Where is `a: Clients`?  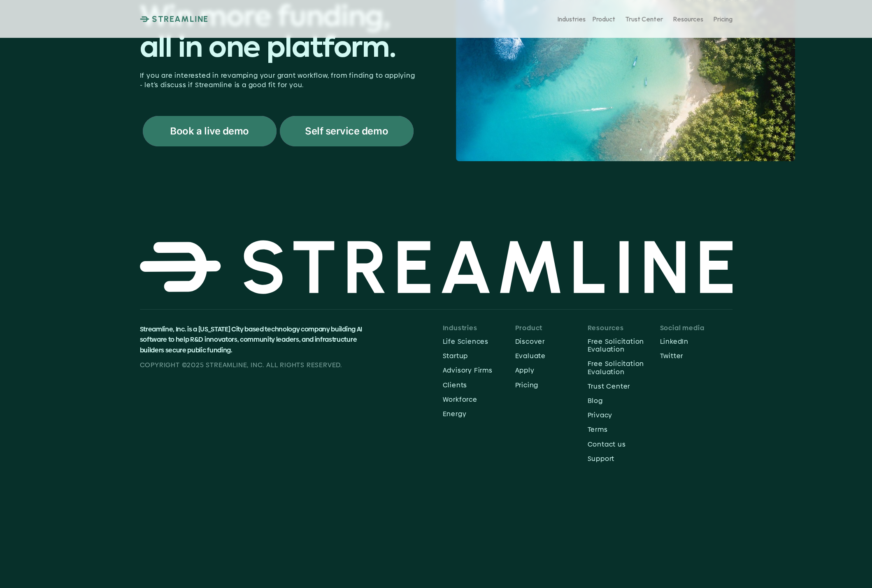
a: Clients is located at coordinates (479, 385).